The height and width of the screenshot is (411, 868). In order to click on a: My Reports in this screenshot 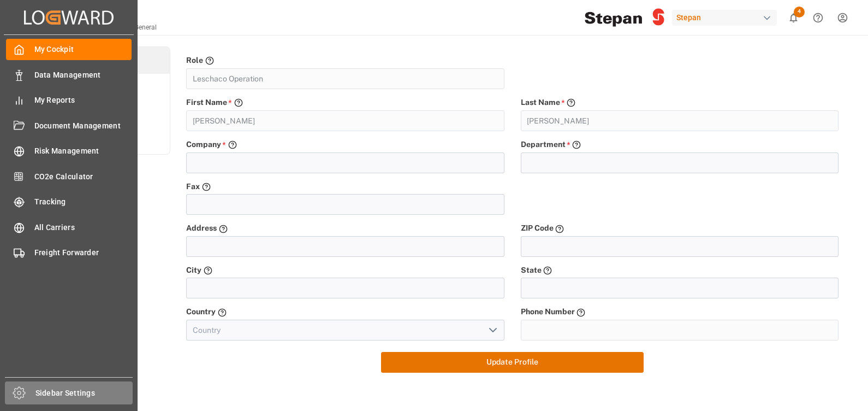, I will do `click(68, 100)`.